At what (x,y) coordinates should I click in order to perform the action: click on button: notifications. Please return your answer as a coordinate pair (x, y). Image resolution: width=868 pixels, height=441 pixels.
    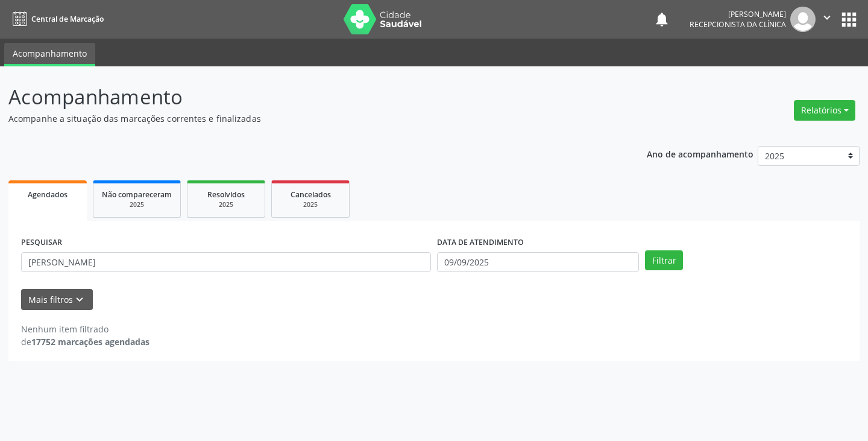
    Looking at the image, I should click on (662, 19).